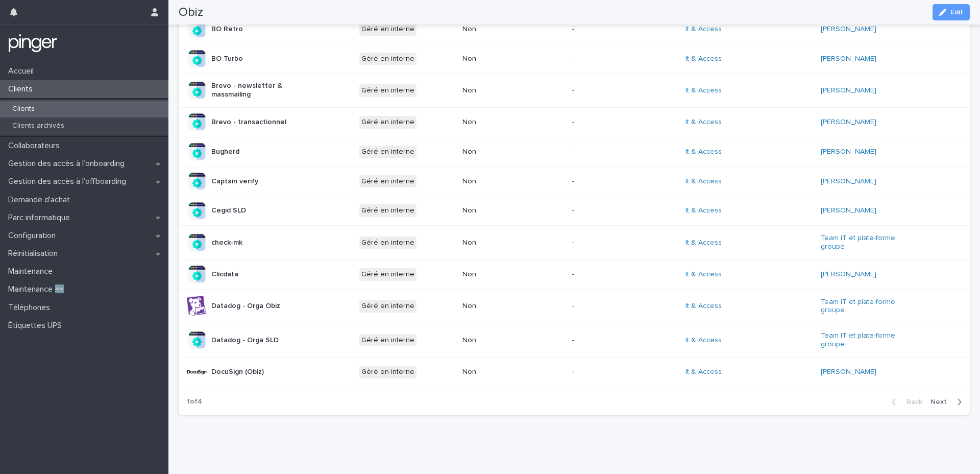 This screenshot has width=980, height=474. Describe the element at coordinates (253, 90) in the screenshot. I see `p: Brevo - newsletter & massmailing` at that location.